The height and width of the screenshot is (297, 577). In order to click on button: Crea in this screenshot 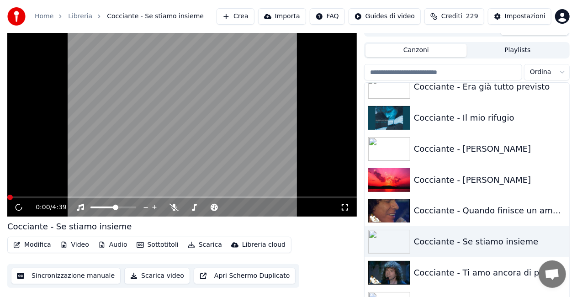, I will do `click(235, 16)`.